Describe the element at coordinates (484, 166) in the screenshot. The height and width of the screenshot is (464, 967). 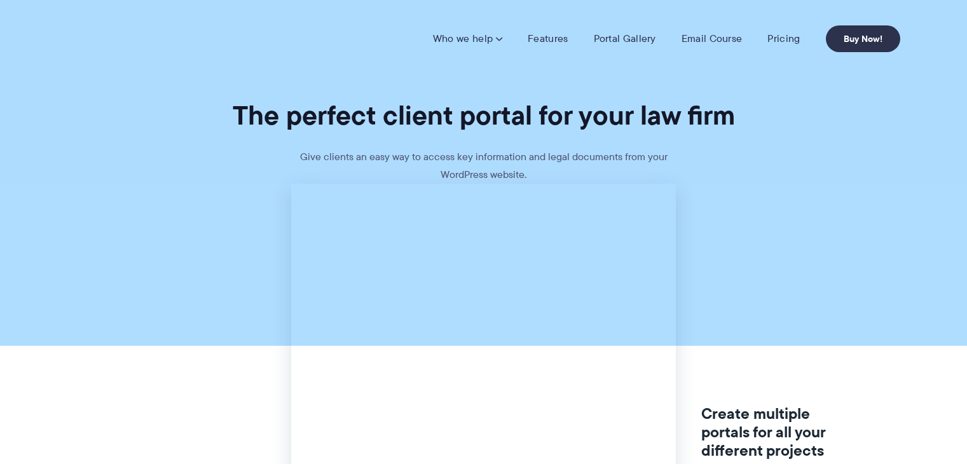
I see `p: Give clients an easy way to access key information and legal documents from your WordPress website.` at that location.